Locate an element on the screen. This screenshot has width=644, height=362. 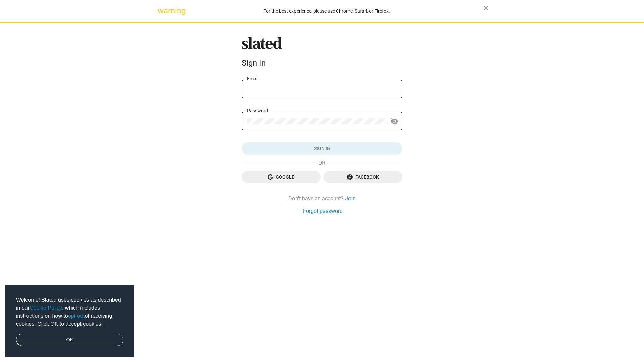
button: Google is located at coordinates (281, 177).